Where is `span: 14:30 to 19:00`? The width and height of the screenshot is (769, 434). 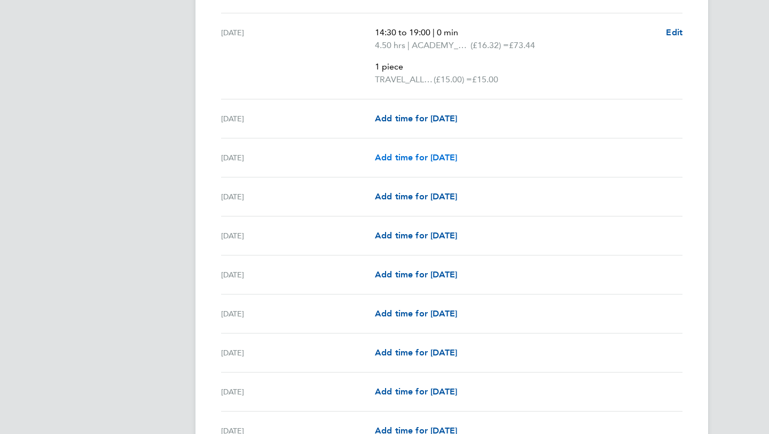
span: 14:30 to 19:00 is located at coordinates (403, 32).